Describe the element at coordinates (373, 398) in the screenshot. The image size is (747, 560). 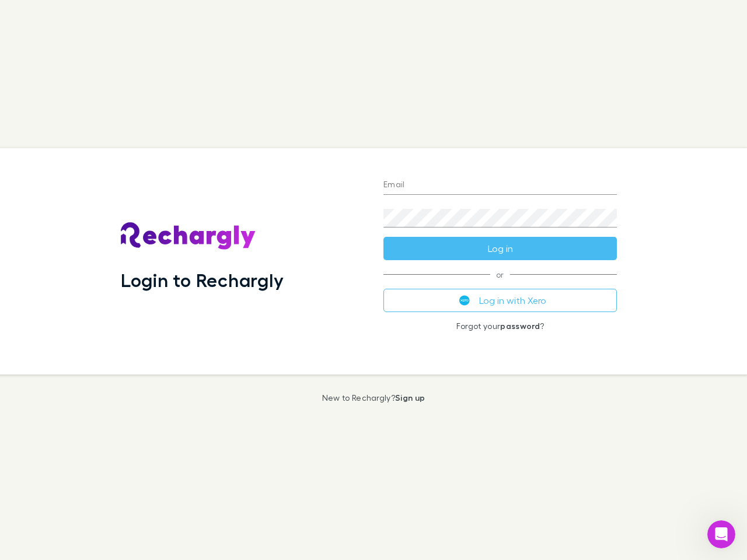
I see `p: New to Rechargly?` at that location.